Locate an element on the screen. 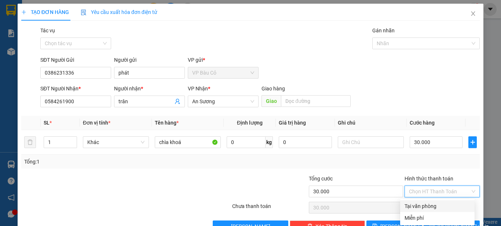 The image size is (501, 226). div: 30.000 is located at coordinates (36, 52).